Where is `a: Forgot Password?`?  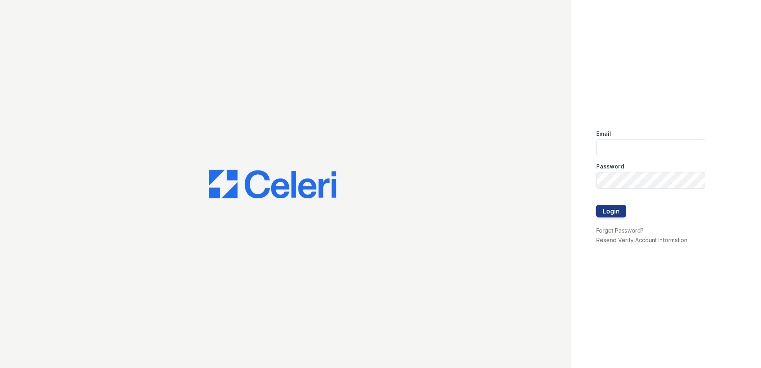 a: Forgot Password? is located at coordinates (620, 230).